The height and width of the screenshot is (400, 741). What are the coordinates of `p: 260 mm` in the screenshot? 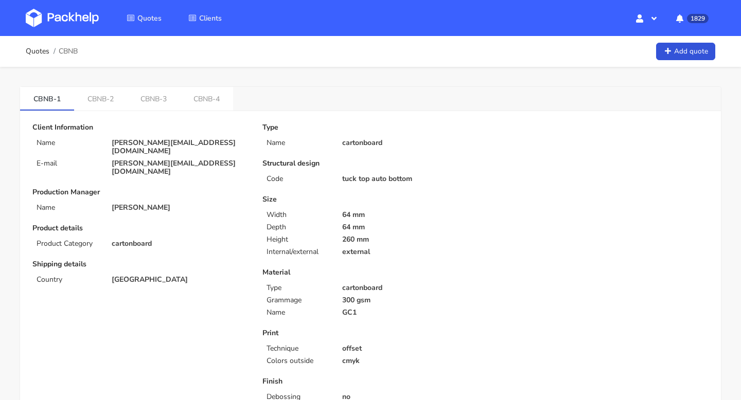 It's located at (410, 240).